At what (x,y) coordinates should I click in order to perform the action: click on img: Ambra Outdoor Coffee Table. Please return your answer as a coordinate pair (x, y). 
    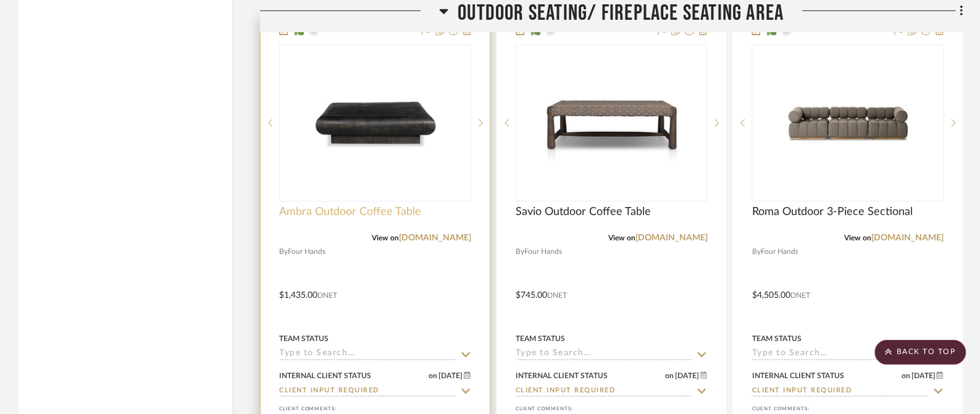
    Looking at the image, I should click on (375, 123).